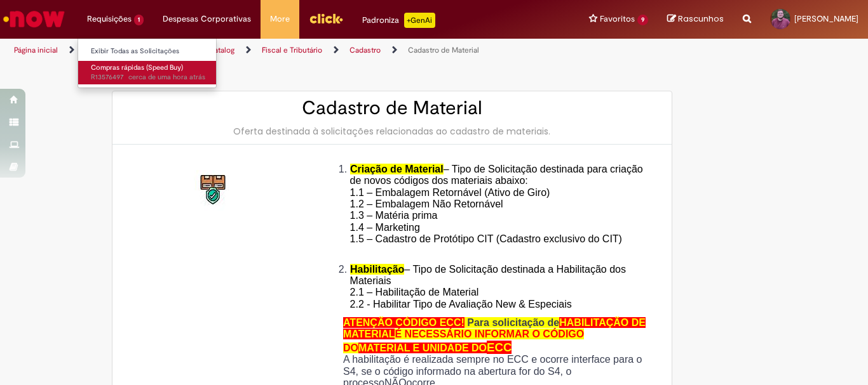 The height and width of the screenshot is (385, 868). What do you see at coordinates (289, 50) in the screenshot?
I see `ul: Trilhas de página` at bounding box center [289, 50].